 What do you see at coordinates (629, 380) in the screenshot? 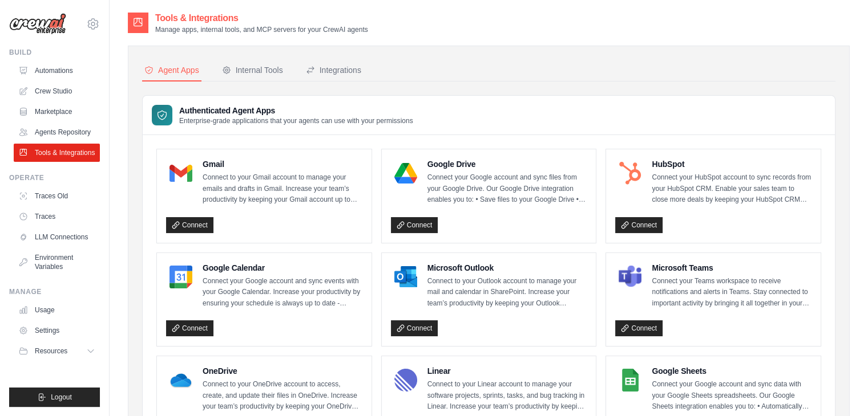
I see `img: Google Sheets Logo` at bounding box center [629, 380].